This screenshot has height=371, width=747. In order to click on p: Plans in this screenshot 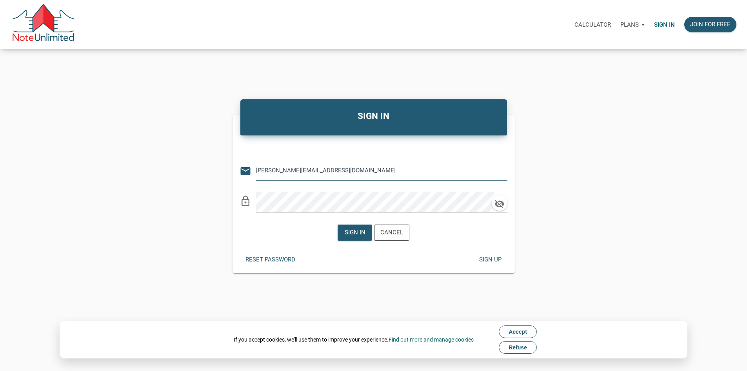, I will do `click(630, 25)`.